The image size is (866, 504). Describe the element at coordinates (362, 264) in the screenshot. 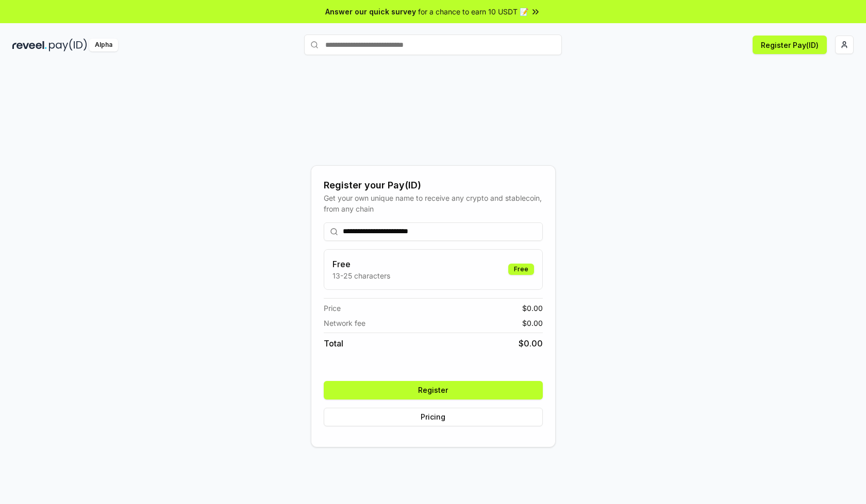

I see `h3: Free` at that location.